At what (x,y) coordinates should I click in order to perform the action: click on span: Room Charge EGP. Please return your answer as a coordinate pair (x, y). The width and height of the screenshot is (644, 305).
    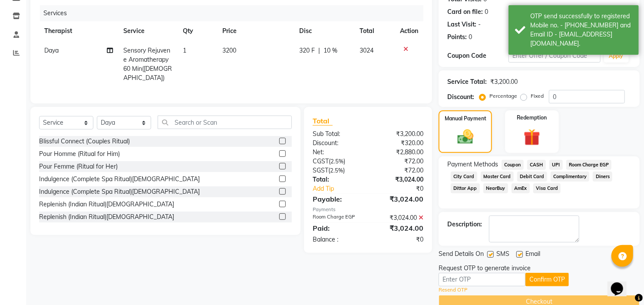
    Looking at the image, I should click on (589, 165).